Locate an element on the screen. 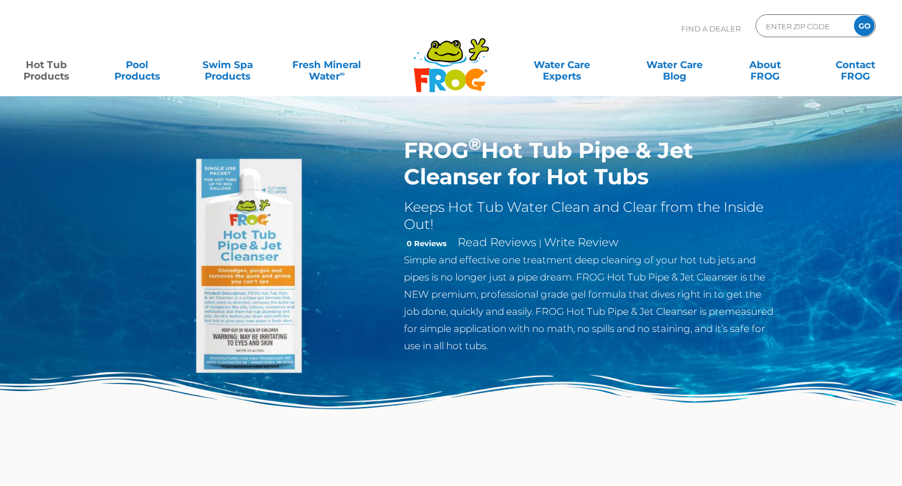 Image resolution: width=902 pixels, height=486 pixels. a: AboutFROG is located at coordinates (765, 65).